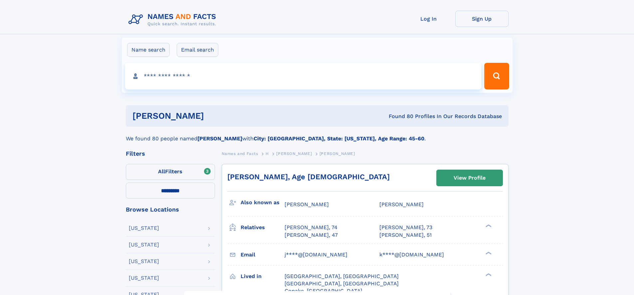 The image size is (634, 295). Describe the element at coordinates (262, 203) in the screenshot. I see `h3: Also known as` at that location.